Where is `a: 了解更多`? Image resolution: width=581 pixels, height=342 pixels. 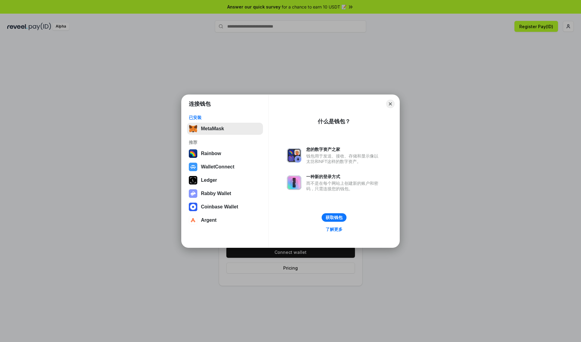
a: 了解更多 is located at coordinates (334, 229).